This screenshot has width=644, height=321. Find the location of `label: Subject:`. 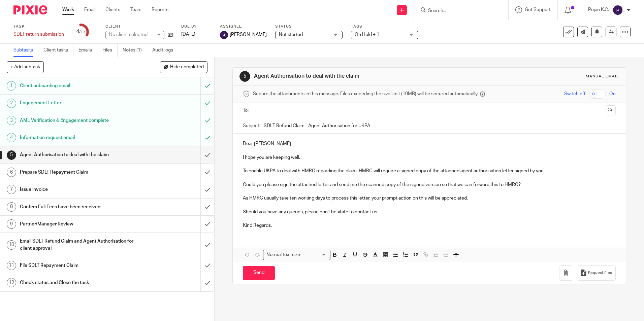

label: Subject: is located at coordinates (252, 126).